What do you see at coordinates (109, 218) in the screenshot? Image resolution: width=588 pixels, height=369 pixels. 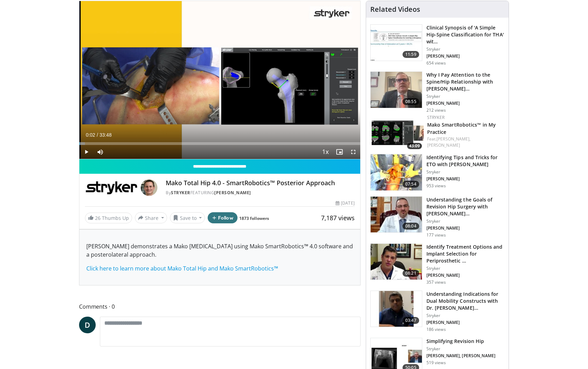 I see `a: 26 Thumbs Up` at bounding box center [109, 218].